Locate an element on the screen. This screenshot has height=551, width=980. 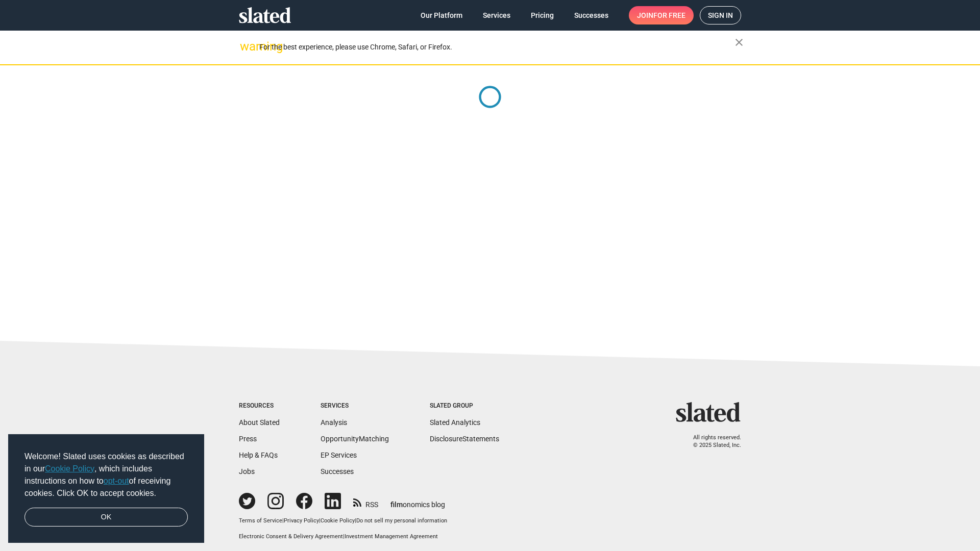
a: Terms of Service is located at coordinates (261, 520).